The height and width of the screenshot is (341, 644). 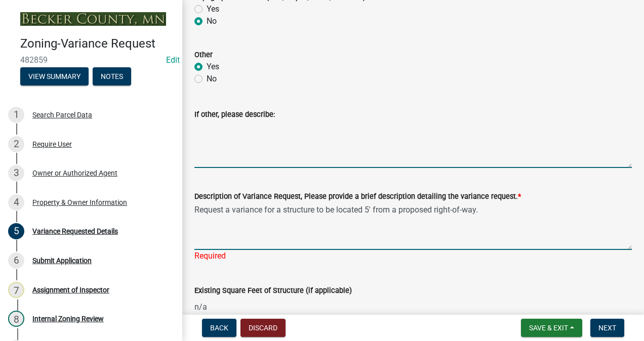 What do you see at coordinates (75, 231) in the screenshot?
I see `div: Variance Requested Details` at bounding box center [75, 231].